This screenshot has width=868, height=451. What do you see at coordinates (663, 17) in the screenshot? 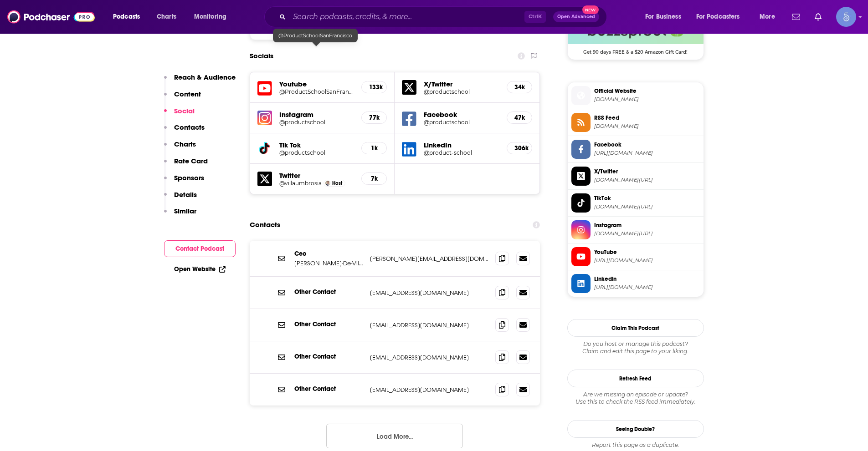
I see `span: For Business` at bounding box center [663, 17].